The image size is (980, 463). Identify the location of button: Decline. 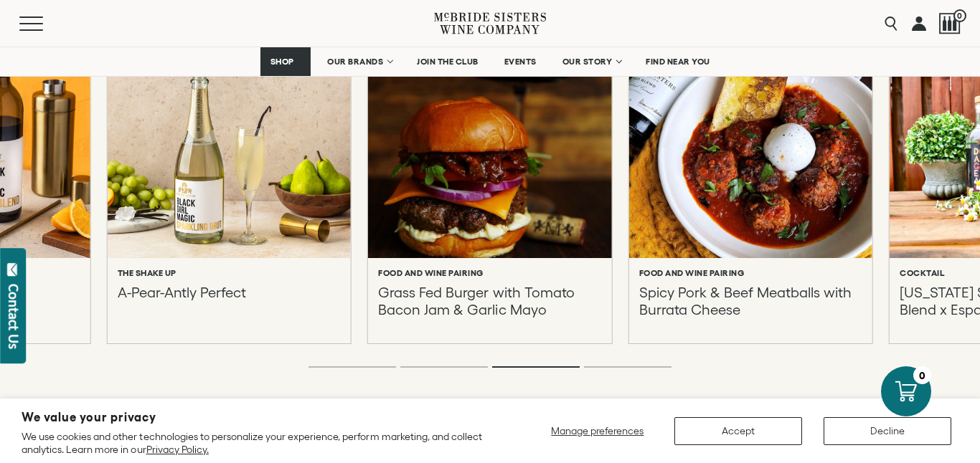
(887, 431).